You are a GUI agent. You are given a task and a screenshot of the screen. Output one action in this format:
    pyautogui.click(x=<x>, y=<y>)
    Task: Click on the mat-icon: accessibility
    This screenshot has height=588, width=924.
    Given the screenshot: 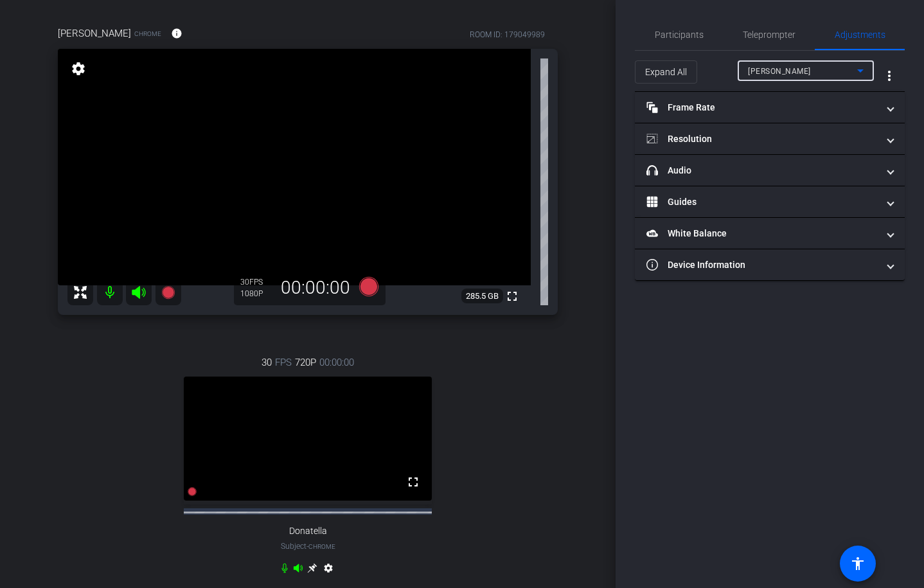 What is the action you would take?
    pyautogui.click(x=858, y=564)
    